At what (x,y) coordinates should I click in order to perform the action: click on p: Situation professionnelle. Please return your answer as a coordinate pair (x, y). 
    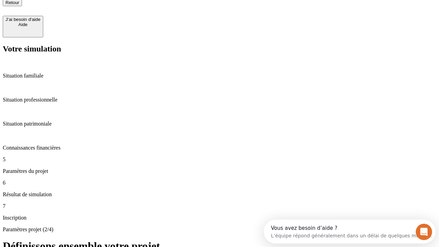
    Looking at the image, I should click on (220, 100).